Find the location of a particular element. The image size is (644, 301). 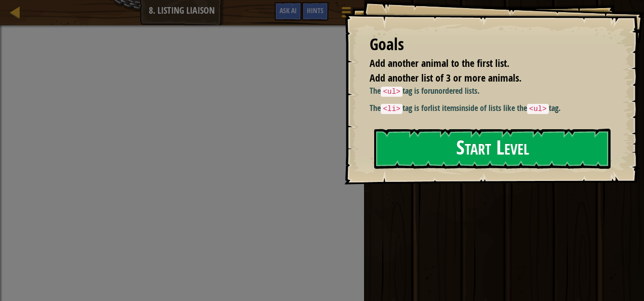

div: Goals is located at coordinates (489, 45).